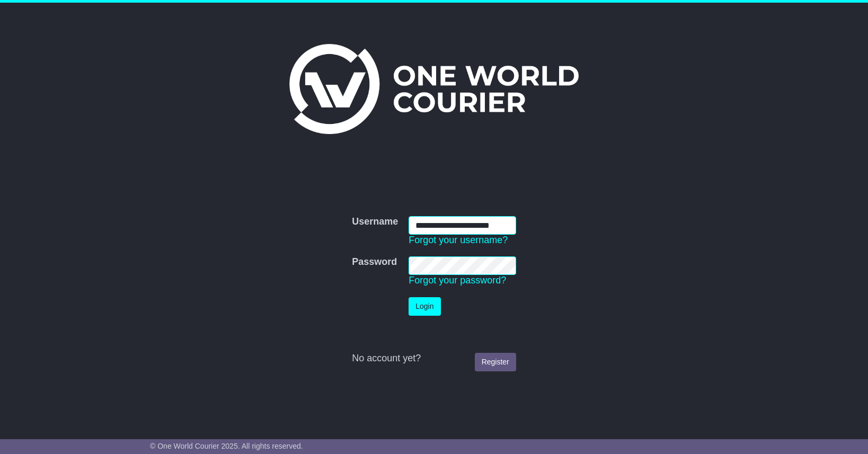  I want to click on button: Login, so click(425, 307).